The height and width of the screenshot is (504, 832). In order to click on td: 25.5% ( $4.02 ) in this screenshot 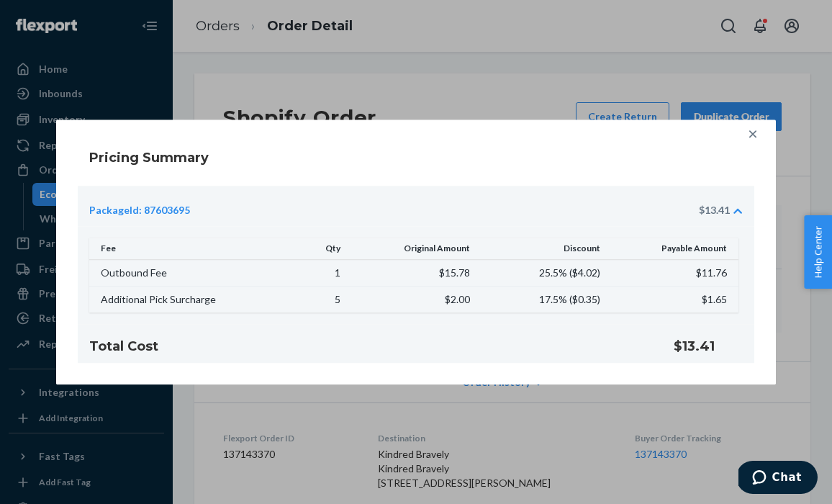, I will do `click(543, 272)`.